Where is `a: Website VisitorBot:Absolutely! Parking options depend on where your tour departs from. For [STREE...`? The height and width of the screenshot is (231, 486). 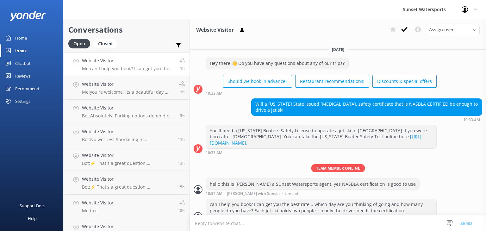
a: Website VisitorBot:Absolutely! Parking options depend on where your tour departs from. For [STREE... is located at coordinates (127, 111).